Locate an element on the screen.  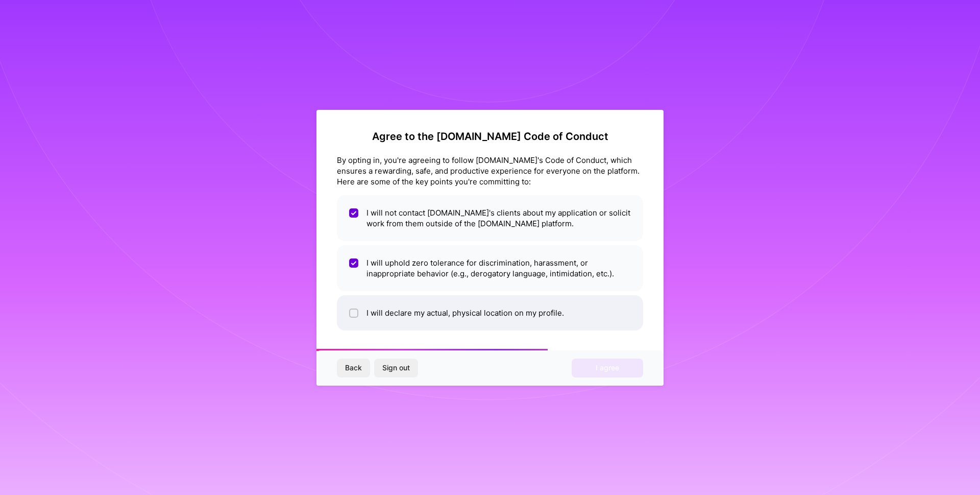
li: I will uphold zero tolerance for discrimination, harassment, or inappropriate behavior (e.g., der... is located at coordinates (490, 268).